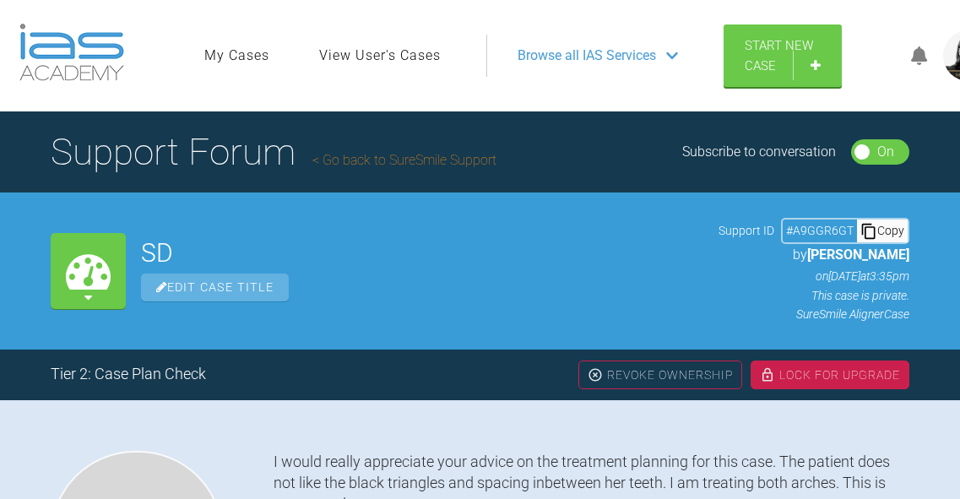  Describe the element at coordinates (405, 160) in the screenshot. I see `a: Go back to SureSmile Support` at that location.